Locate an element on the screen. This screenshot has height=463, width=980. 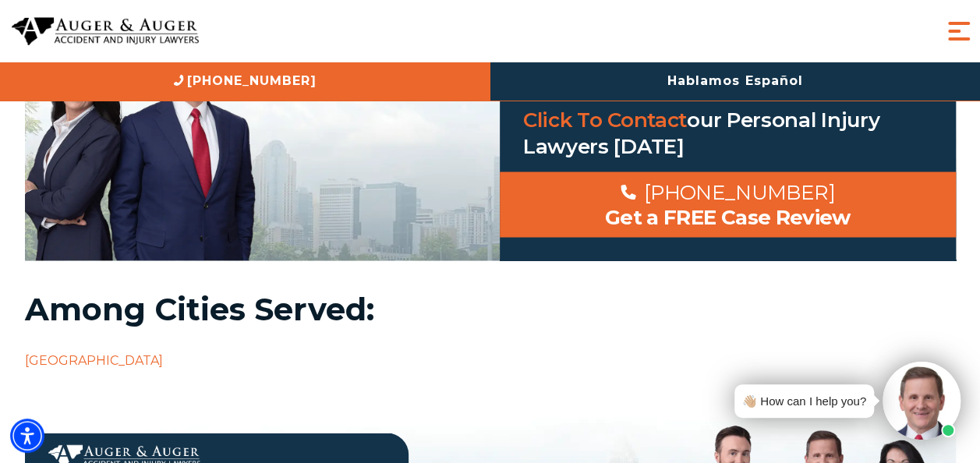
a: Auger & Auger Accident and Injury Lawyers Logo is located at coordinates (105, 32).